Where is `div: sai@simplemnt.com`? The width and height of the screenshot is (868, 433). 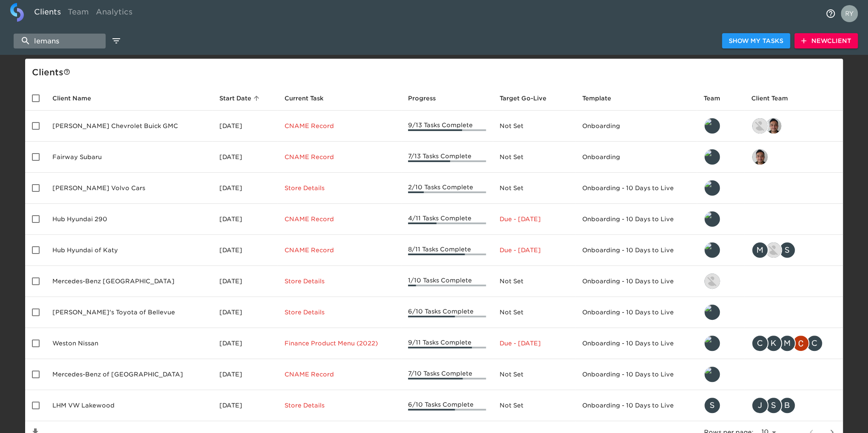
div: sai@simplemnt.com is located at coordinates (793, 157).